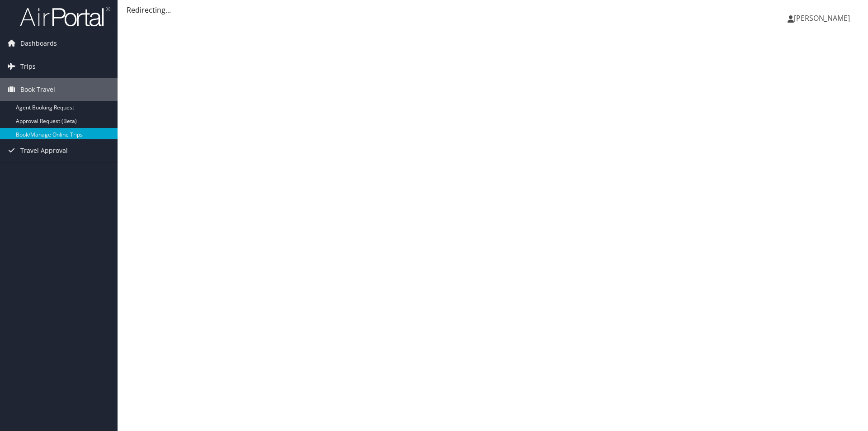 The height and width of the screenshot is (431, 868). What do you see at coordinates (65, 16) in the screenshot?
I see `img: airportal-logo.png` at bounding box center [65, 16].